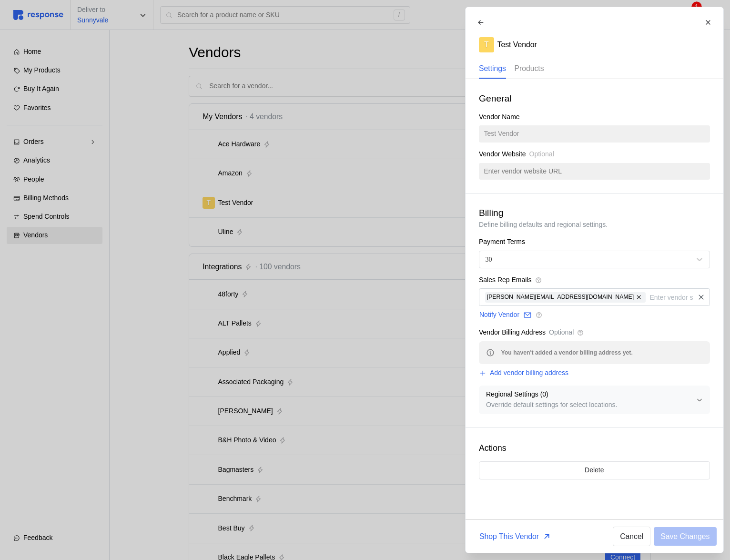  I want to click on p: Products, so click(529, 68).